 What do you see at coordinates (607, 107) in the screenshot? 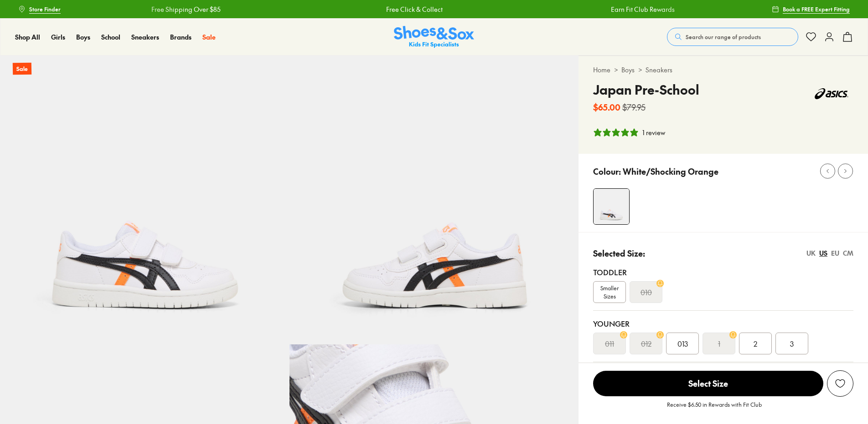
I see `b: $65.00` at bounding box center [607, 107].